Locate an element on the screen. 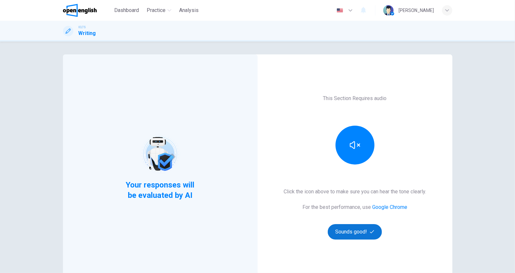 This screenshot has height=273, width=515. span: Analysis is located at coordinates (189, 10).